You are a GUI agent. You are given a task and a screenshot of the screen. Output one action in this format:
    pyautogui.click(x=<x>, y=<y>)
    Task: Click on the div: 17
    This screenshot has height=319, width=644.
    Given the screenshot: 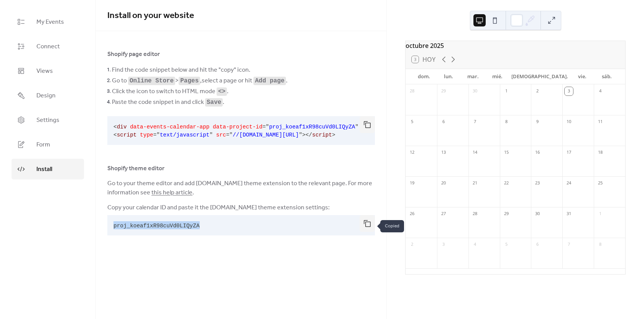 What is the action you would take?
    pyautogui.click(x=569, y=152)
    